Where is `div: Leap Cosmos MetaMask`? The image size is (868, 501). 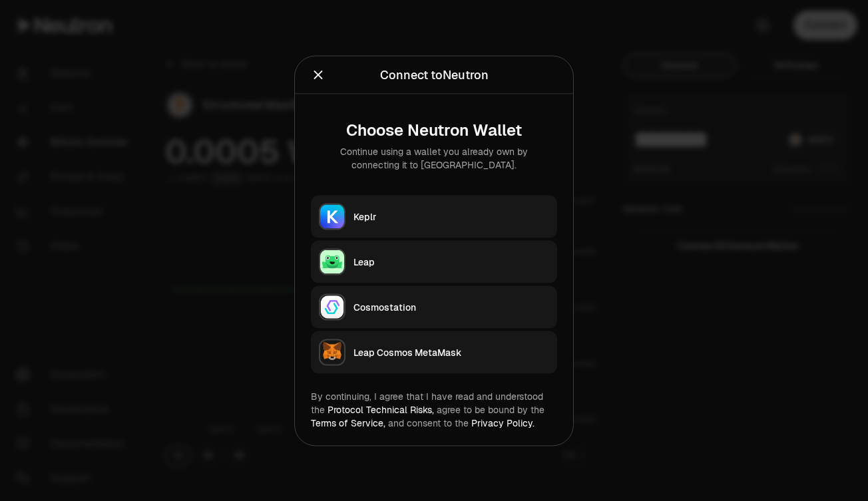
div: Leap Cosmos MetaMask is located at coordinates (451, 352).